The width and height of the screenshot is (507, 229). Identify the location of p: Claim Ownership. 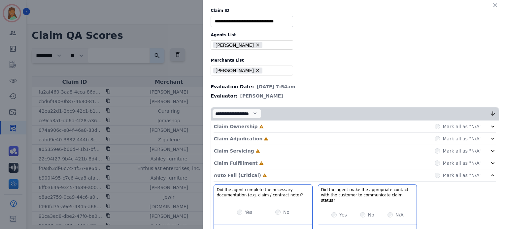
(235, 127).